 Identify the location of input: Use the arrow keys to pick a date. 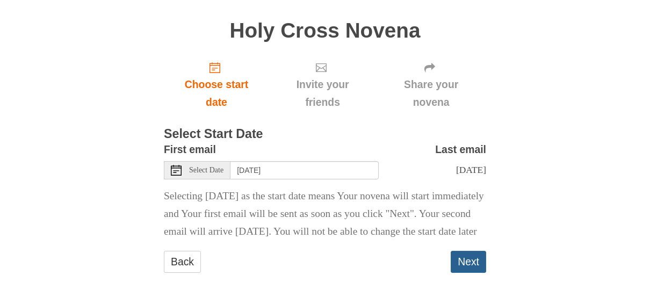
(304, 170).